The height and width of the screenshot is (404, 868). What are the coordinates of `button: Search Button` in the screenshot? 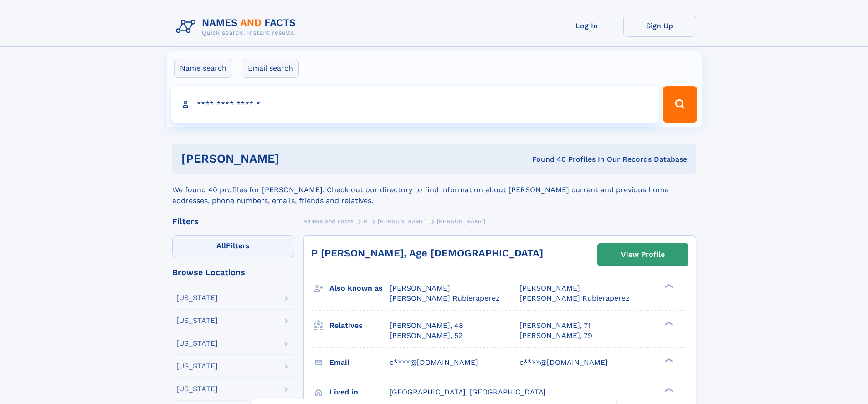 It's located at (679, 104).